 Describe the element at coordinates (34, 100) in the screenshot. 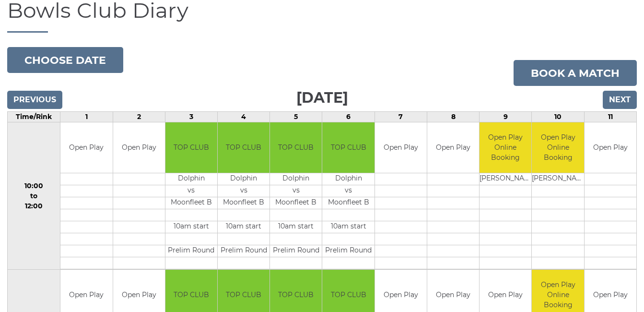

I see `input: Previous` at that location.